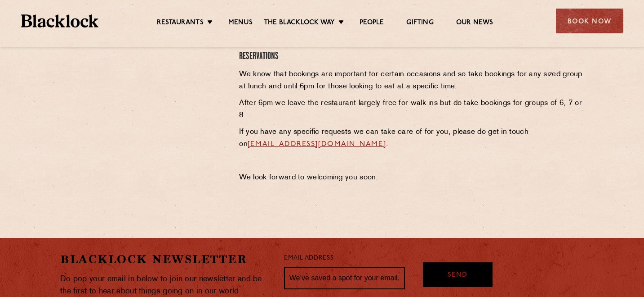 The height and width of the screenshot is (297, 644). What do you see at coordinates (180, 24) in the screenshot?
I see `a: Restaurants` at bounding box center [180, 24].